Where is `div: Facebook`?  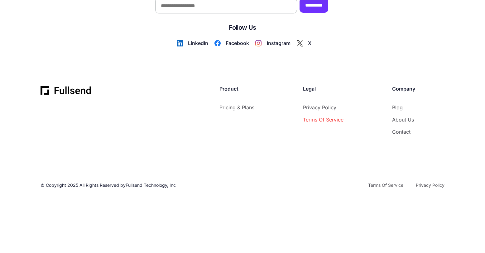
div: Facebook is located at coordinates (240, 43).